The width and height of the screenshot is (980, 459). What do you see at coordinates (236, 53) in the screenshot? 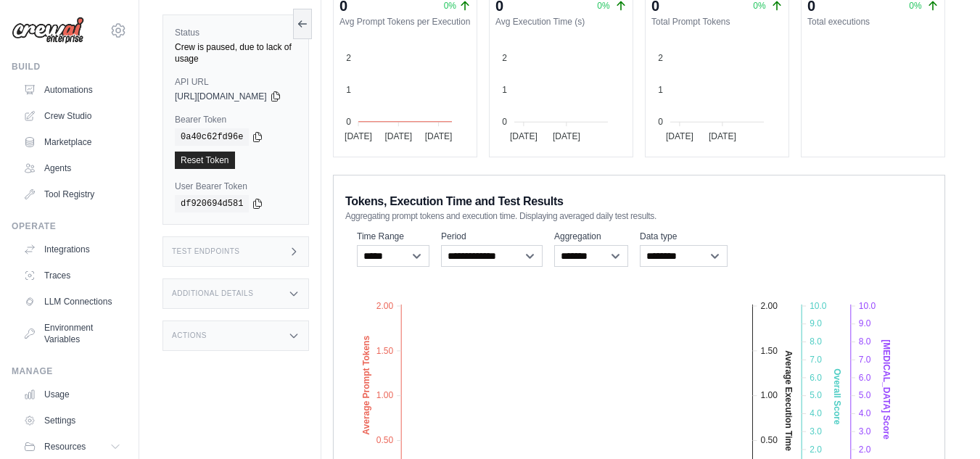
I see `div: Crew is paused, due to lack of usage` at bounding box center [236, 53].